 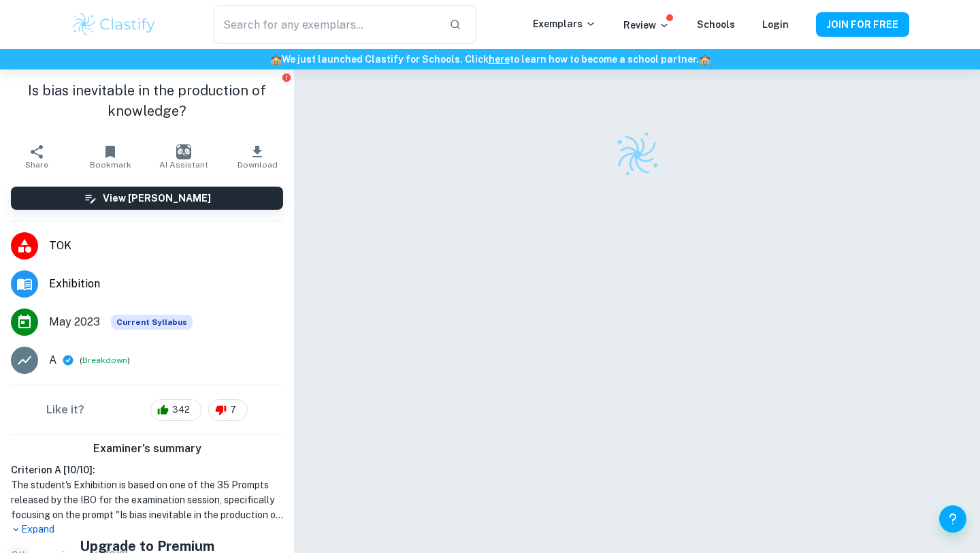 What do you see at coordinates (184, 152) in the screenshot?
I see `img: AI Assistant` at bounding box center [184, 152].